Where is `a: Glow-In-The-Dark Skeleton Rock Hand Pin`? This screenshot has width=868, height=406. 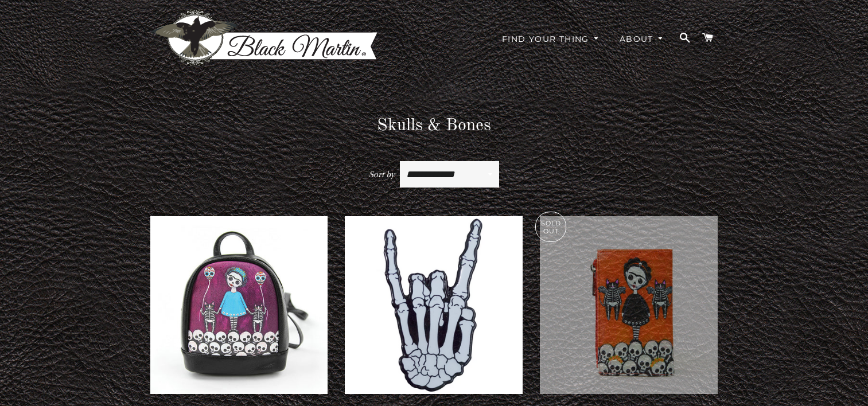 a: Glow-In-The-Dark Skeleton Rock Hand Pin is located at coordinates (434, 305).